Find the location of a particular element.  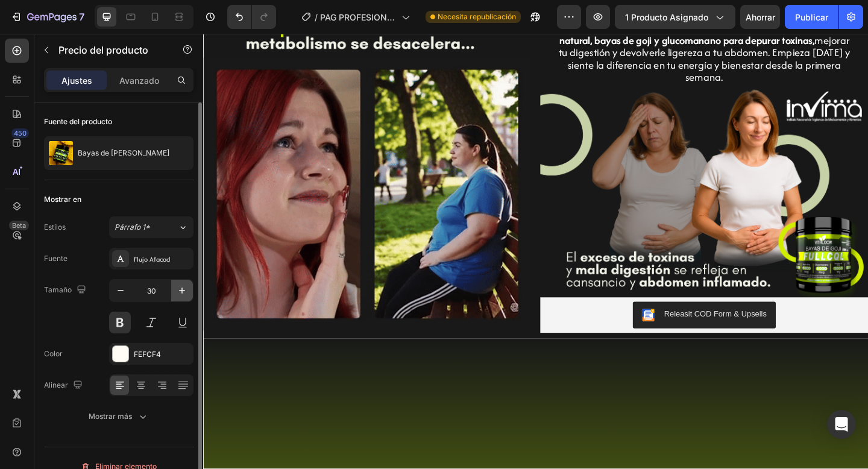

font: Estilos is located at coordinates (55, 226).